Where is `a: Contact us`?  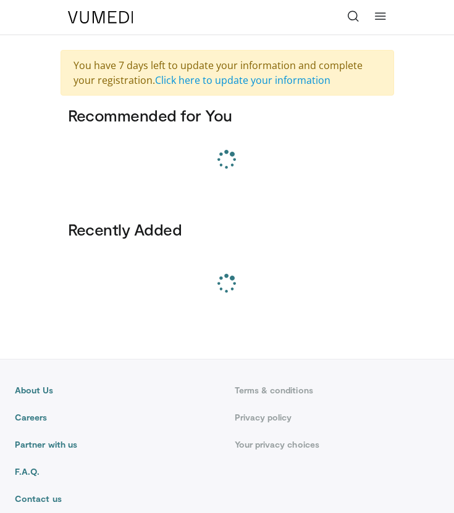 a: Contact us is located at coordinates (117, 499).